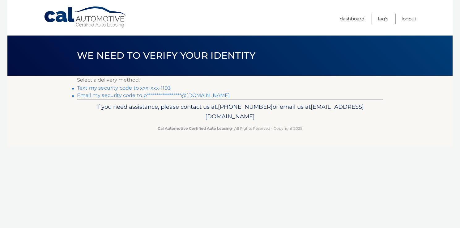  I want to click on p: Select a delivery method:, so click(230, 80).